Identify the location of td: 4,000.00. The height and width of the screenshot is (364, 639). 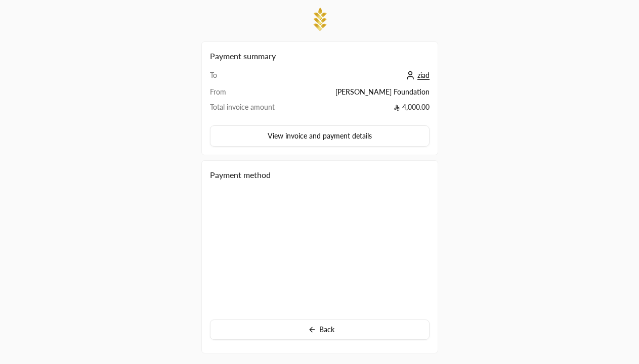
(363, 110).